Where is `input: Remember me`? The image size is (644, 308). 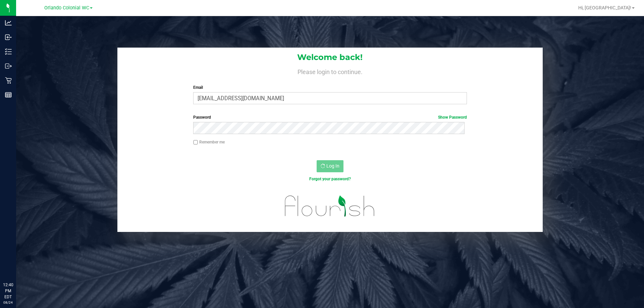
input: Remember me is located at coordinates (195, 142).